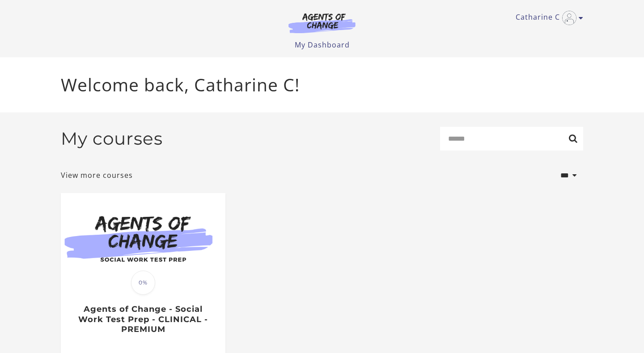 Image resolution: width=644 pixels, height=353 pixels. Describe the element at coordinates (96, 175) in the screenshot. I see `a: View more courses` at that location.